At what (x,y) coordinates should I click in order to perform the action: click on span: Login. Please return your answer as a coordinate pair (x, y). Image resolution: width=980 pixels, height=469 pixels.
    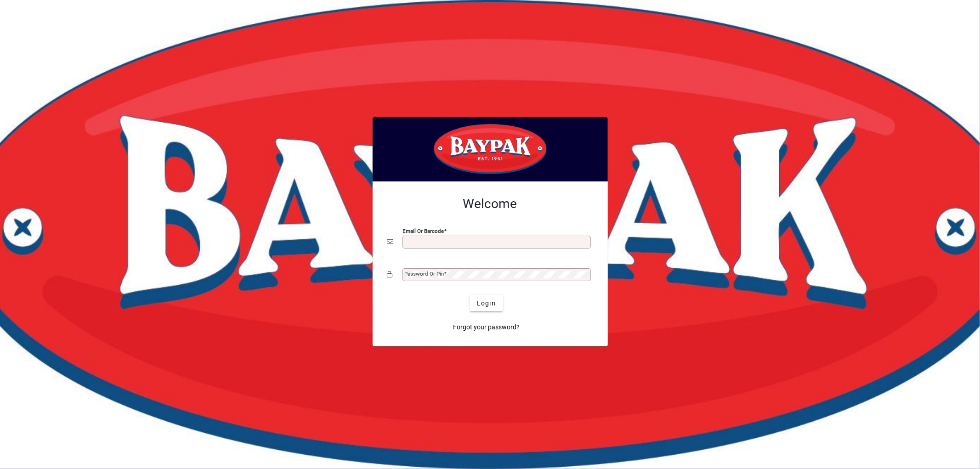
    Looking at the image, I should click on (486, 303).